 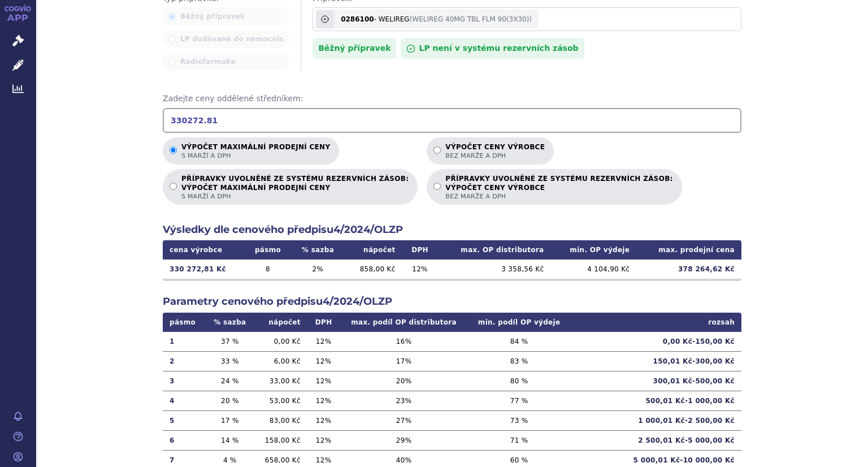 I want to click on input: Výpočet maximální prodejní cenys marží a DPH, so click(x=173, y=149).